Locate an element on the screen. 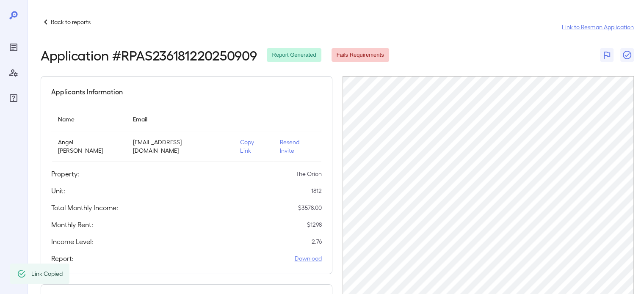  p: 2.76 is located at coordinates (317, 242).